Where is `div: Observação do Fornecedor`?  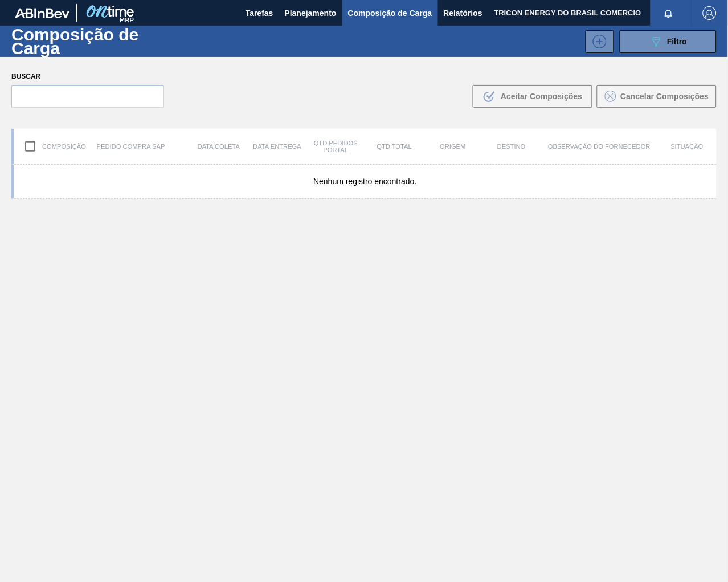
div: Observação do Fornecedor is located at coordinates (599, 147).